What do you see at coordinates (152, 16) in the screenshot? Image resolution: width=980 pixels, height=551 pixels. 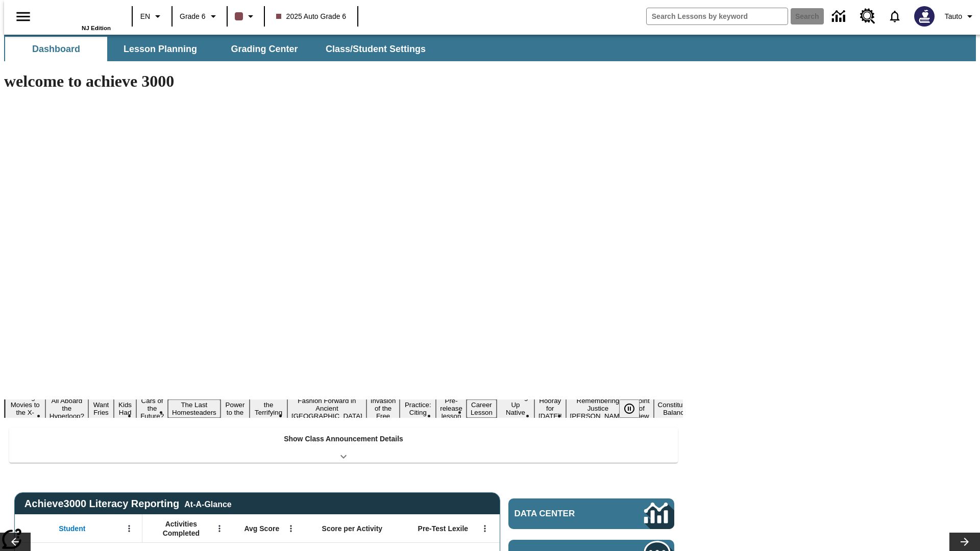 I see `button: Language: EN, Select a language` at bounding box center [152, 16].